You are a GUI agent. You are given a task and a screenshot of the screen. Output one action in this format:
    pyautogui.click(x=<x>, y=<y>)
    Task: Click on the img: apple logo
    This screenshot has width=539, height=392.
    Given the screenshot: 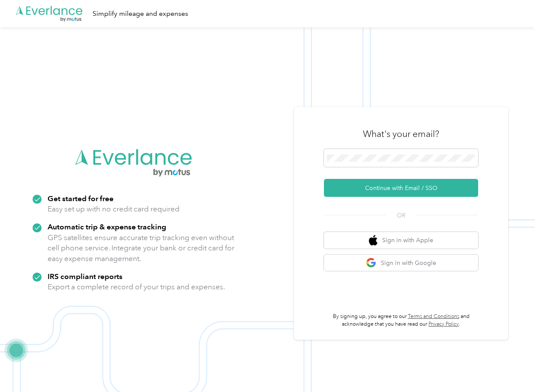 What is the action you would take?
    pyautogui.click(x=373, y=240)
    